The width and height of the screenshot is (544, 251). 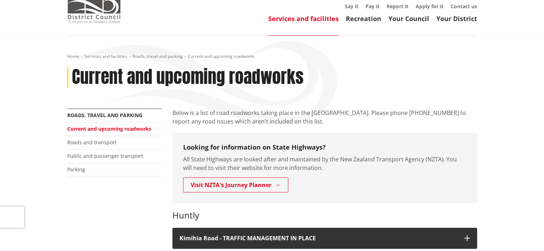 What do you see at coordinates (272, 57) in the screenshot?
I see `nav: breadcrumb` at bounding box center [272, 57].